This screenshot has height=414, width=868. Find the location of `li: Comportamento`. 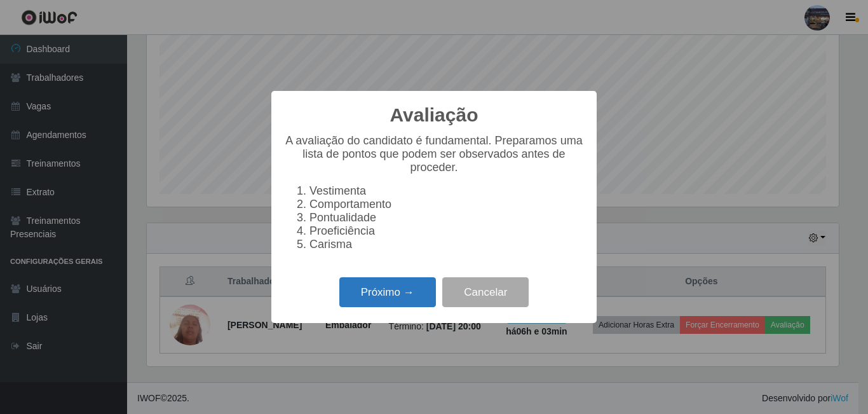

li: Comportamento is located at coordinates (446, 204).